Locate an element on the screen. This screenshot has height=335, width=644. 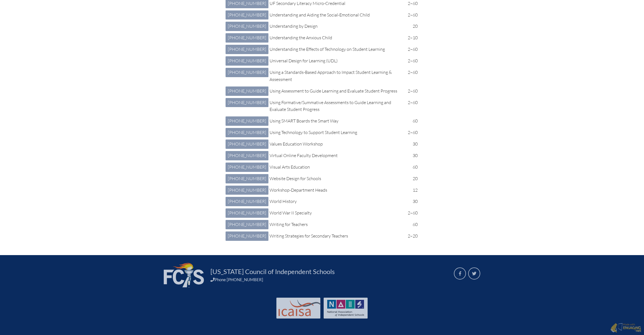
p: 12 is located at coordinates (412, 190).